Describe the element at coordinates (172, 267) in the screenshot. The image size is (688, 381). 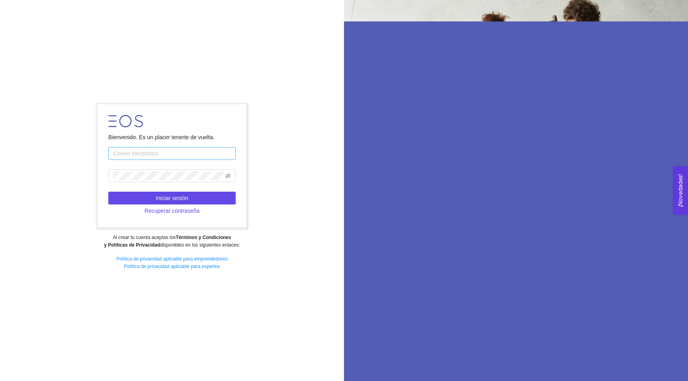
I see `a: Política de privacidad aplicable para expertos` at that location.